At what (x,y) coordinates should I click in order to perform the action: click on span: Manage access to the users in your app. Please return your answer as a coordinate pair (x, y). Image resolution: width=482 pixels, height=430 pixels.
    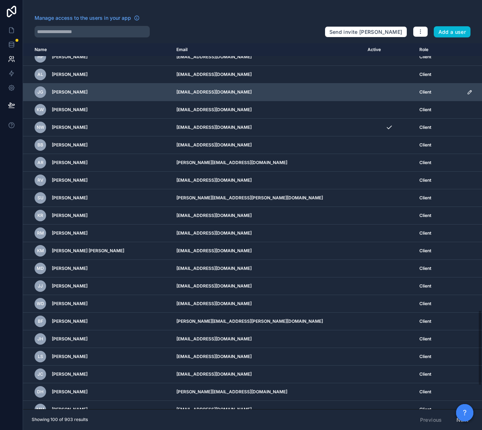
    Looking at the image, I should click on (83, 18).